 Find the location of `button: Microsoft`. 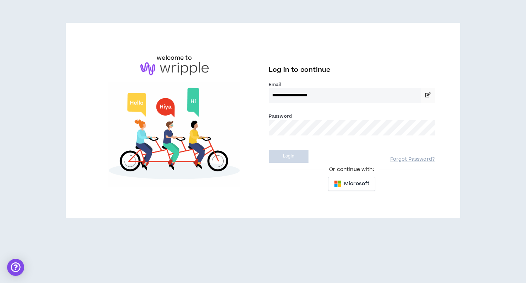

button: Microsoft is located at coordinates (351, 184).